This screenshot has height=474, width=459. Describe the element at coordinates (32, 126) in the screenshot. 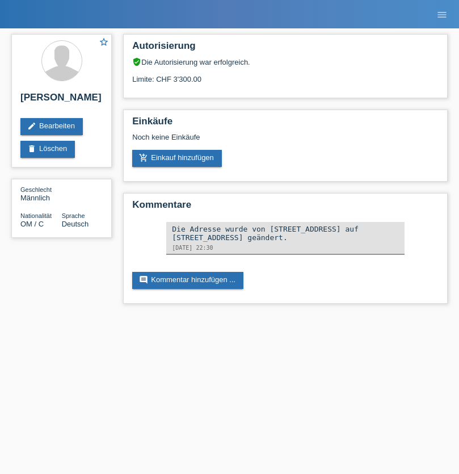

I see `i: edit` at that location.